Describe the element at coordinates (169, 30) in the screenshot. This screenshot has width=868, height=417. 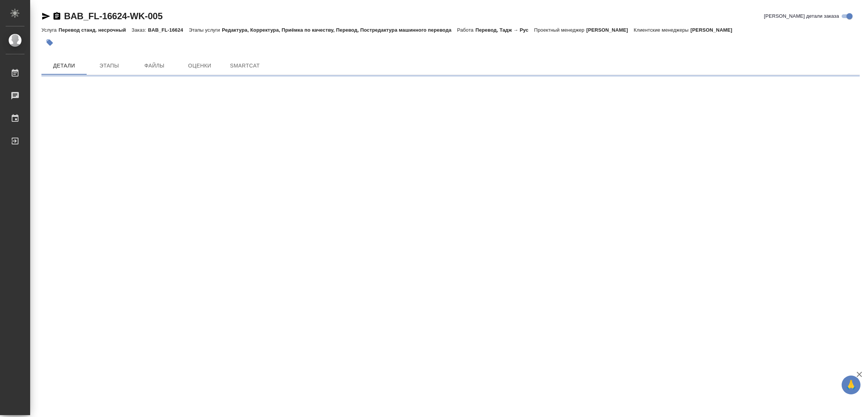
I see `p: BAB_FL-16624` at that location.